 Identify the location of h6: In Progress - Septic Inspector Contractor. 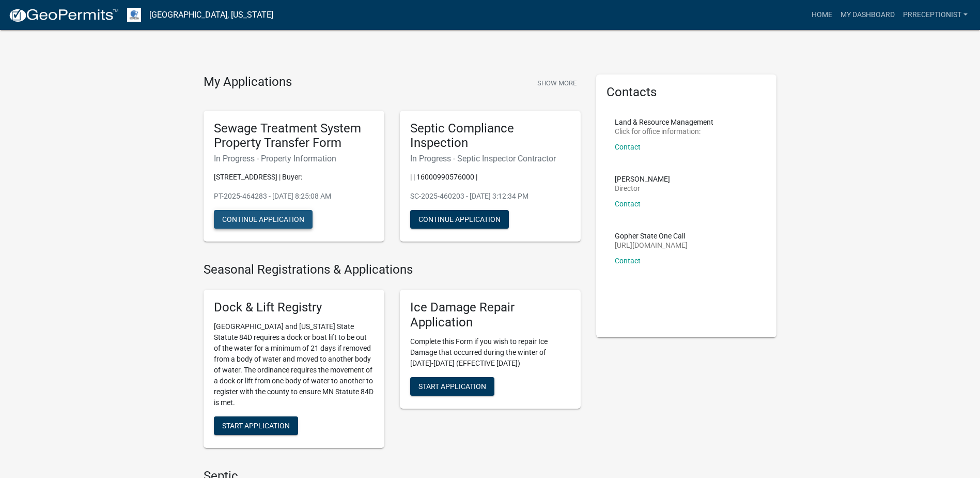
(491, 158).